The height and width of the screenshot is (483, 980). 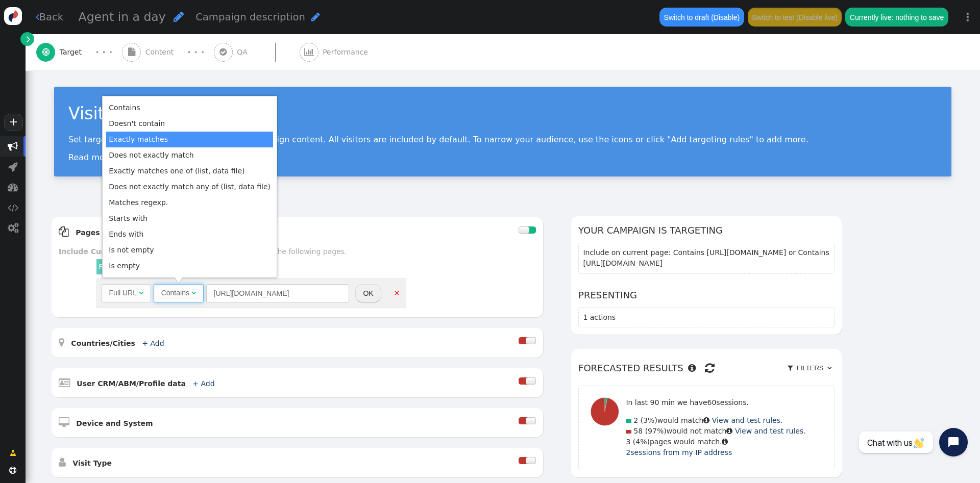 What do you see at coordinates (244, 52) in the screenshot?
I see `span: QA` at bounding box center [244, 52].